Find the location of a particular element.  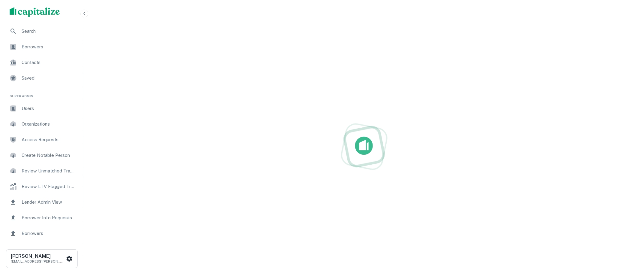

span: Lender Admin View is located at coordinates (48, 202).